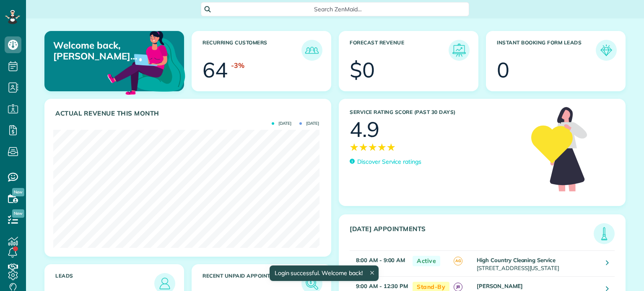 The height and width of the screenshot is (291, 644). What do you see at coordinates (146, 62) in the screenshot?
I see `img: dashboard_welcome-42a62b7d889689a78055ac9021e634bf52bae3f8056760290aed330b23ab8690.png` at bounding box center [146, 62].